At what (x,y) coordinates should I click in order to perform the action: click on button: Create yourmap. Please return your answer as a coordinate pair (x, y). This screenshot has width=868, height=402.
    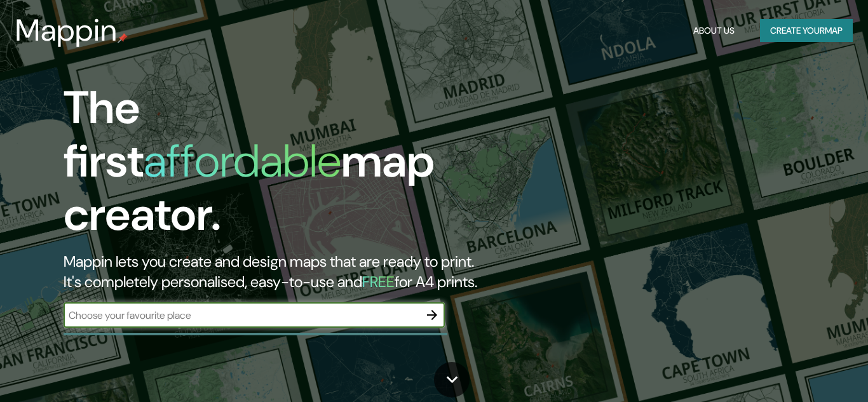
    Looking at the image, I should click on (807, 30).